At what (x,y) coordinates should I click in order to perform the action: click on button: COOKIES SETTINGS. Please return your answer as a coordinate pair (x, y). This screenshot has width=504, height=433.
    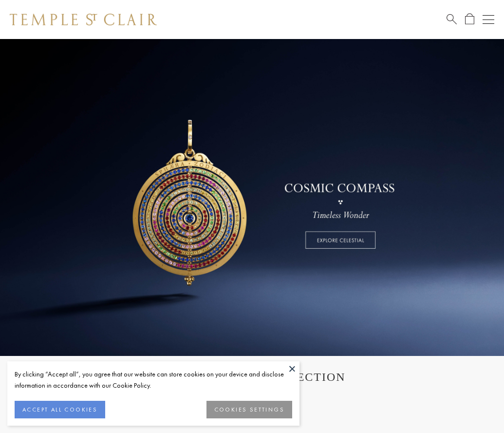
    Looking at the image, I should click on (249, 409).